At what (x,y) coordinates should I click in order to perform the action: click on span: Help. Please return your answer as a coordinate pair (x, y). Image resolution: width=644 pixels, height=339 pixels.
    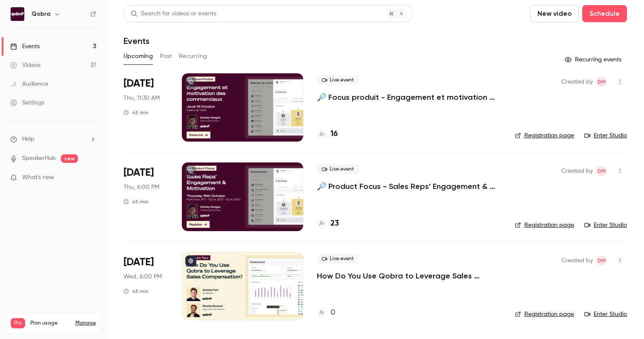
    Looking at the image, I should click on (28, 139).